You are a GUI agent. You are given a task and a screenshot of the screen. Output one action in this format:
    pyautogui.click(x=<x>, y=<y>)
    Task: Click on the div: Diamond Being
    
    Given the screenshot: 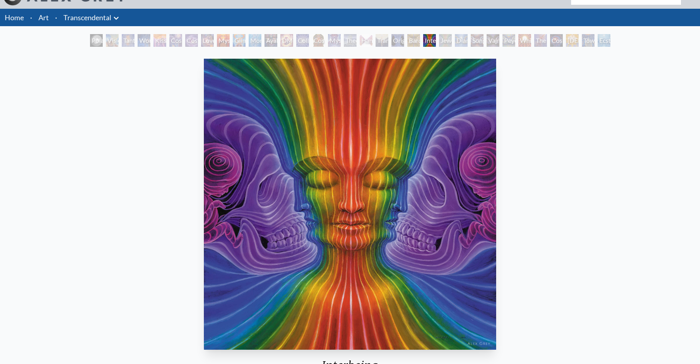 What is the action you would take?
    pyautogui.click(x=461, y=40)
    